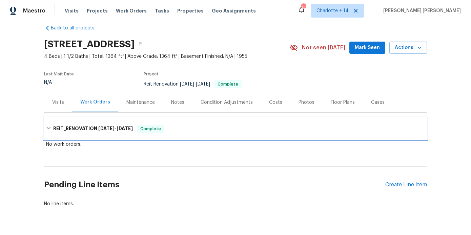 Image resolution: width=471 pixels, height=235 pixels. I want to click on div: 333, so click(303, 7).